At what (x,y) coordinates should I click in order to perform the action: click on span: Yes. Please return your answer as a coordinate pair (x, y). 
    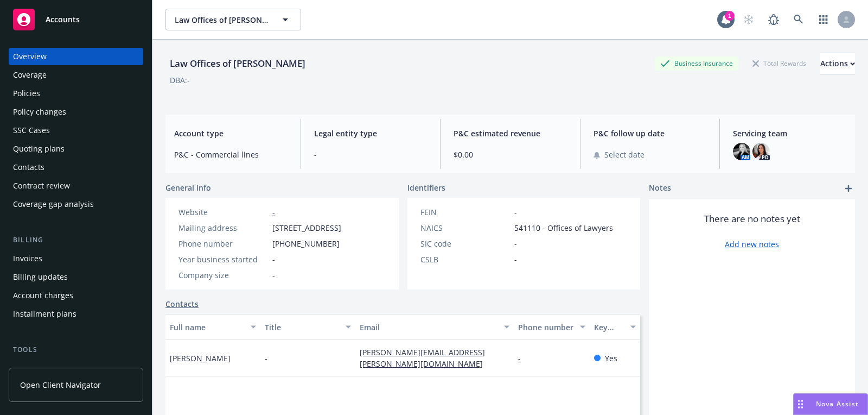
    Looking at the image, I should click on (611, 358).